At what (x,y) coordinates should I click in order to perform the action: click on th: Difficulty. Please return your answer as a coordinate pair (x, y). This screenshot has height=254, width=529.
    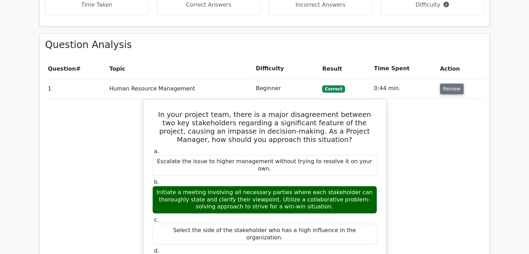
    Looking at the image, I should click on (286, 69).